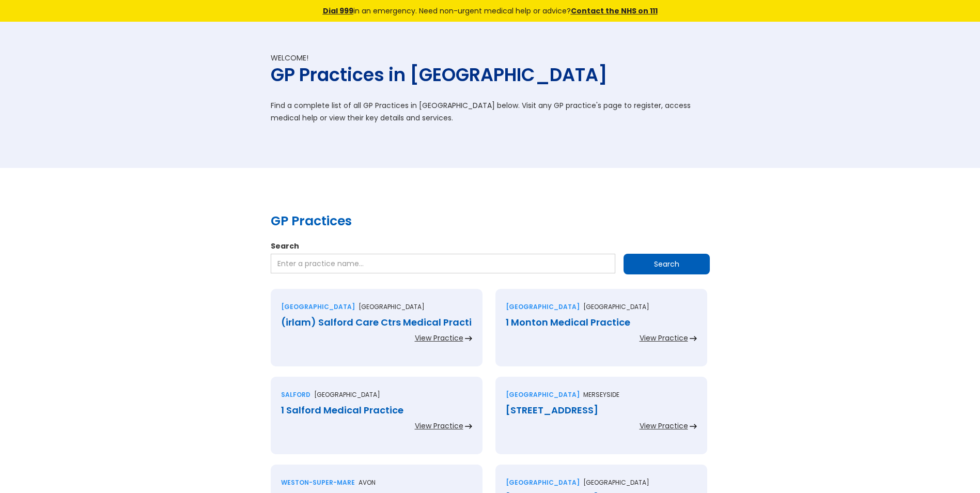 The height and width of the screenshot is (493, 980). What do you see at coordinates (296, 395) in the screenshot?
I see `div: Salford` at bounding box center [296, 395].